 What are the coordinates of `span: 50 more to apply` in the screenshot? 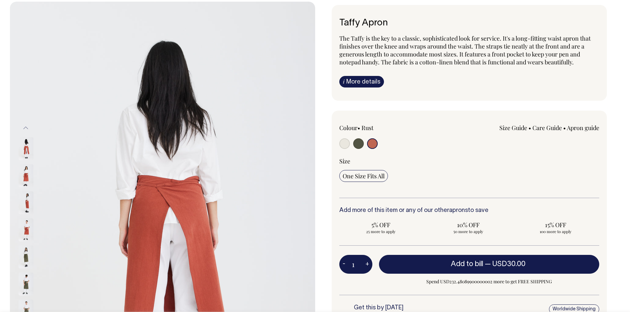 It's located at (468, 232).